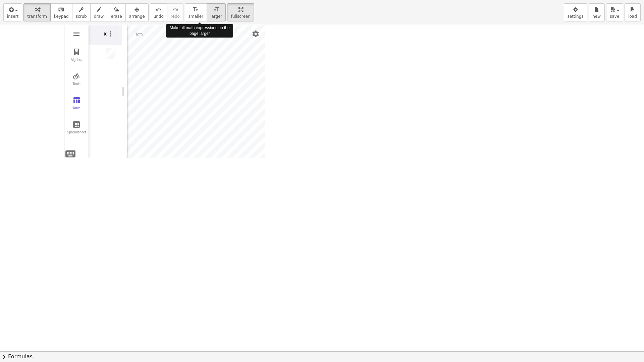  What do you see at coordinates (137, 16) in the screenshot?
I see `span: arrange` at bounding box center [137, 16].